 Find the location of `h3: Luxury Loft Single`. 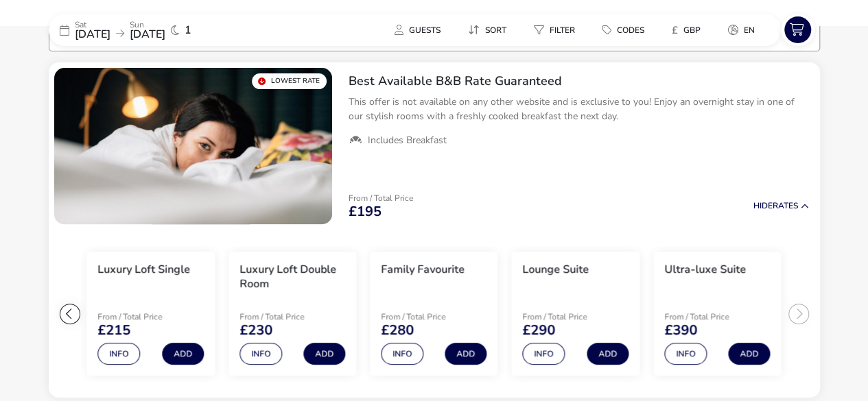

h3: Luxury Loft Single is located at coordinates (143, 270).